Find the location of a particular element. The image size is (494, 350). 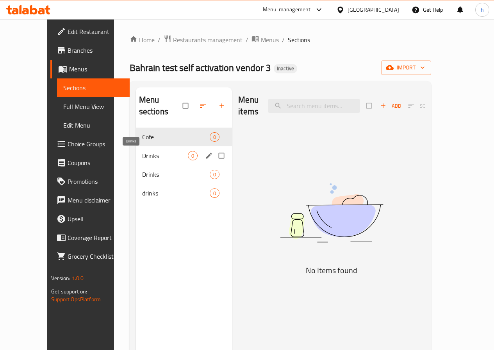

button: Add is located at coordinates (390, 106).